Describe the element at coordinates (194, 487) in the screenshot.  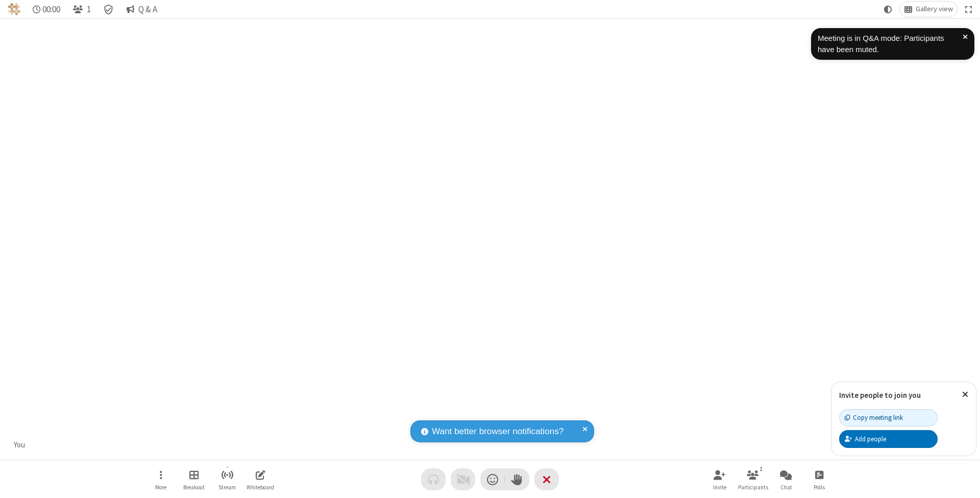
I see `span: Breakout` at that location.